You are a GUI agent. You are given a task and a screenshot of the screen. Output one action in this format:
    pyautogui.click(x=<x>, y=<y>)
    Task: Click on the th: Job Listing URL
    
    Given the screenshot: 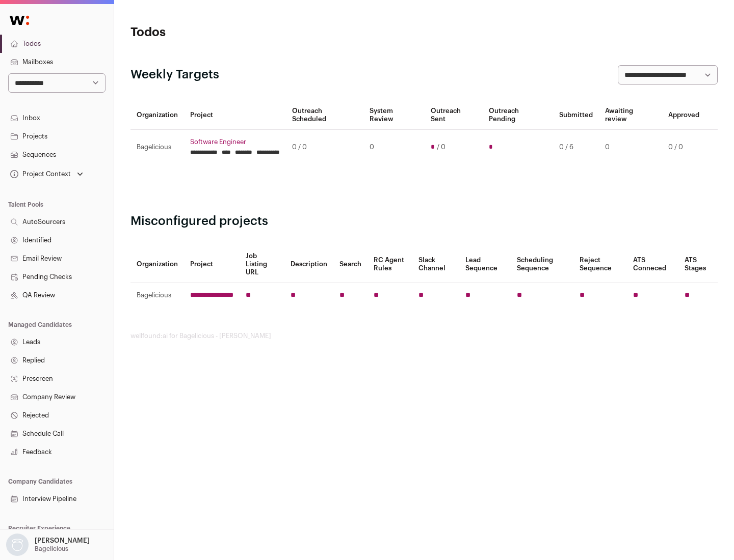 What is the action you would take?
    pyautogui.click(x=262, y=264)
    